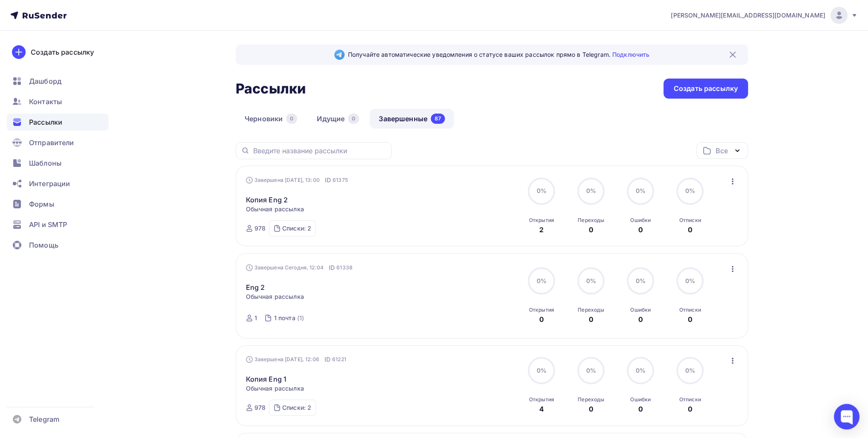 Image resolution: width=868 pixels, height=438 pixels. What do you see at coordinates (267, 200) in the screenshot?
I see `a: Копия Eng 2` at bounding box center [267, 200].